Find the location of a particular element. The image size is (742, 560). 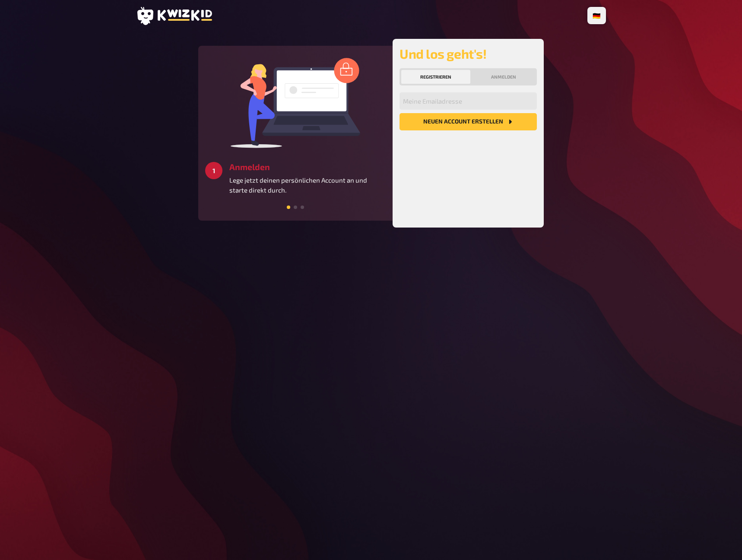

a: Registrieren is located at coordinates (436, 77).